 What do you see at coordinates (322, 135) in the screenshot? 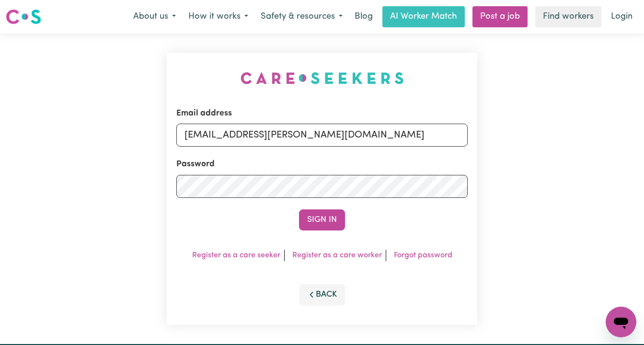
I see `input: Email address` at bounding box center [322, 135].